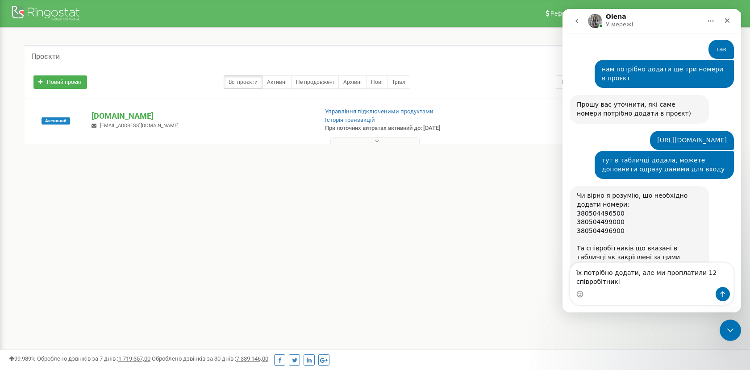  Describe the element at coordinates (94, 358) in the screenshot. I see `span: Оброблено дзвінків за 7 днів :` at that location.